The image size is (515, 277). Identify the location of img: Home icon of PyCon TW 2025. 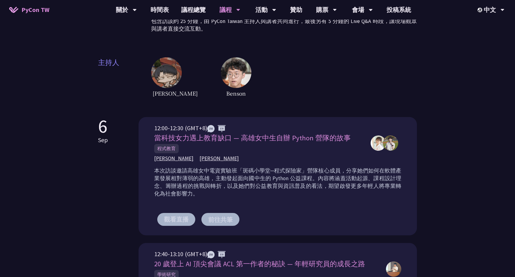
(14, 10).